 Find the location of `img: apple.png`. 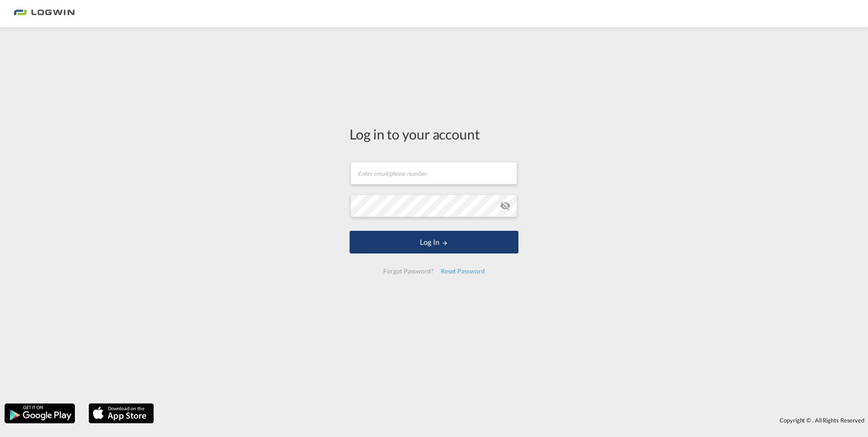

img: apple.png is located at coordinates (121, 413).